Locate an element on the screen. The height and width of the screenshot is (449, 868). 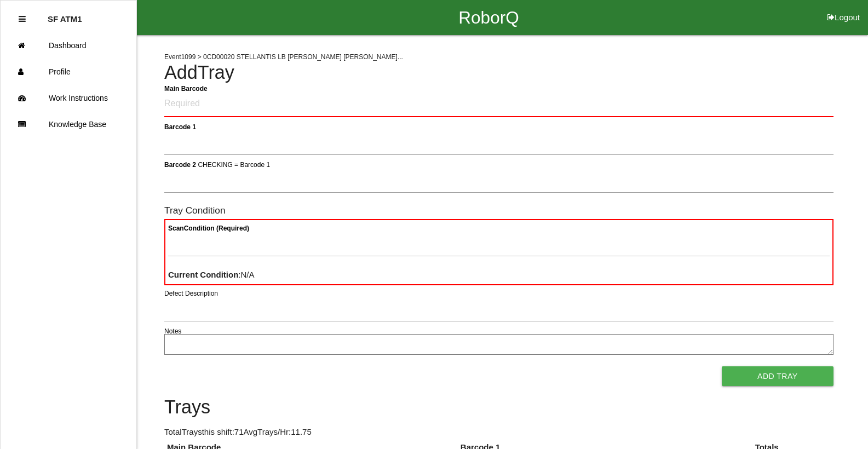
b: Barcode 2 is located at coordinates (180, 164).